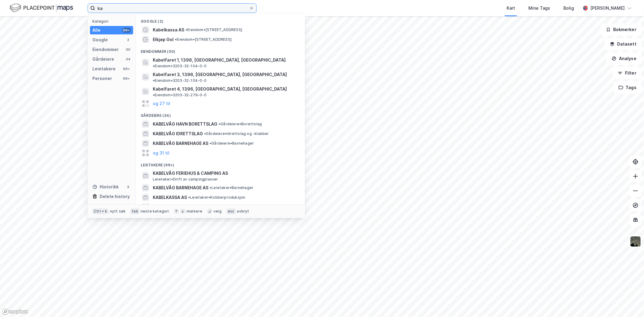 This screenshot has height=317, width=644. What do you see at coordinates (217, 211) in the screenshot?
I see `div: velg` at bounding box center [217, 211].